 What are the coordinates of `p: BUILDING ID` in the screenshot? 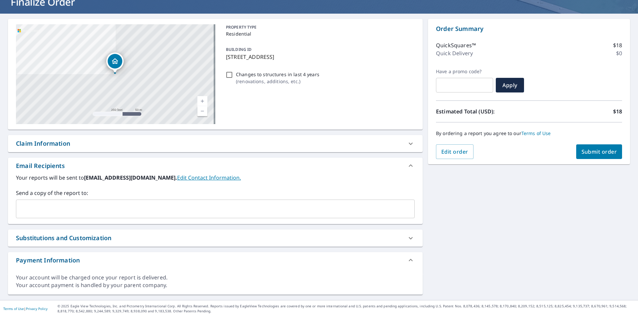 It's located at (239, 49).